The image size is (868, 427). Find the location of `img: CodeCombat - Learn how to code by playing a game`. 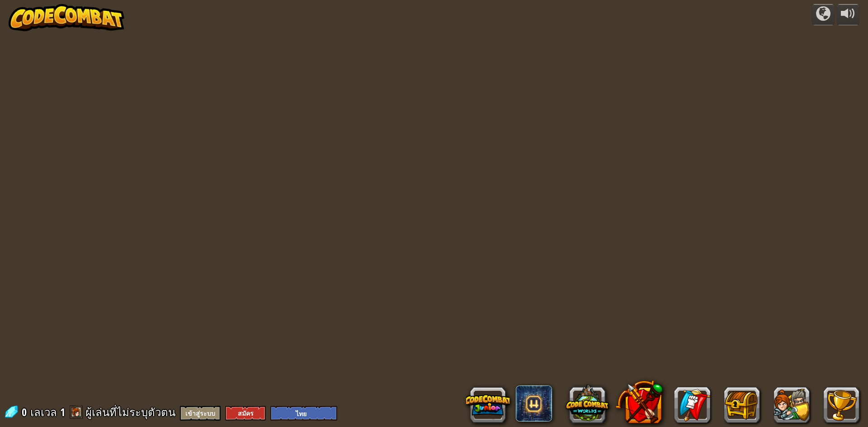

img: CodeCombat - Learn how to code by playing a game is located at coordinates (66, 17).